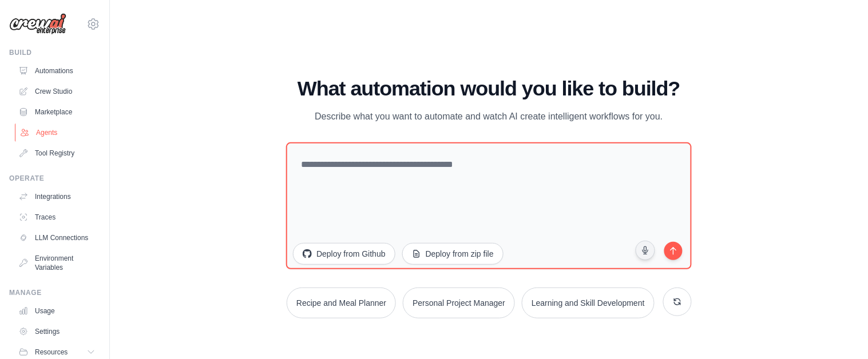 This screenshot has width=868, height=359. What do you see at coordinates (56, 196) in the screenshot?
I see `a: Integrations` at bounding box center [56, 196].